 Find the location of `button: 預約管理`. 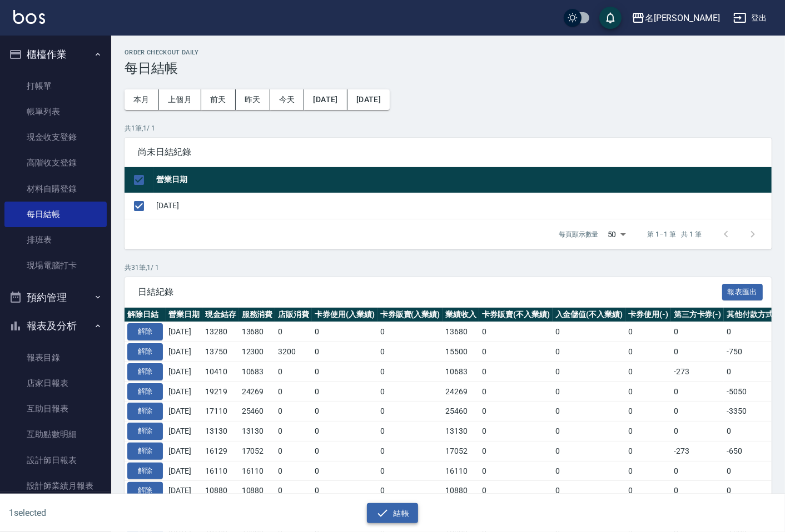

button: 預約管理 is located at coordinates (56, 298).